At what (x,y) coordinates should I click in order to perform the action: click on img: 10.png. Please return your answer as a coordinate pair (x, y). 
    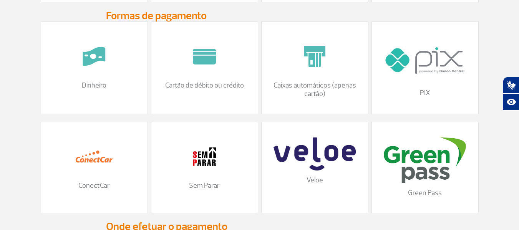
    Looking at the image, I should click on (314, 56).